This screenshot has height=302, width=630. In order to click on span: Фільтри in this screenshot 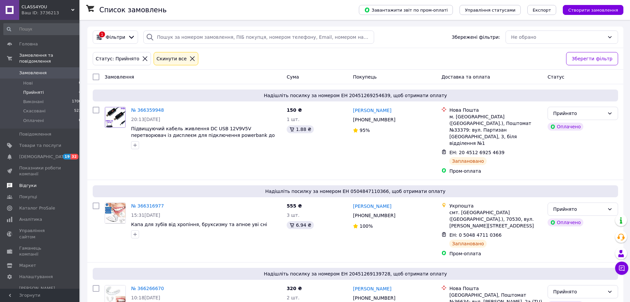, I will do `click(115, 37)`.